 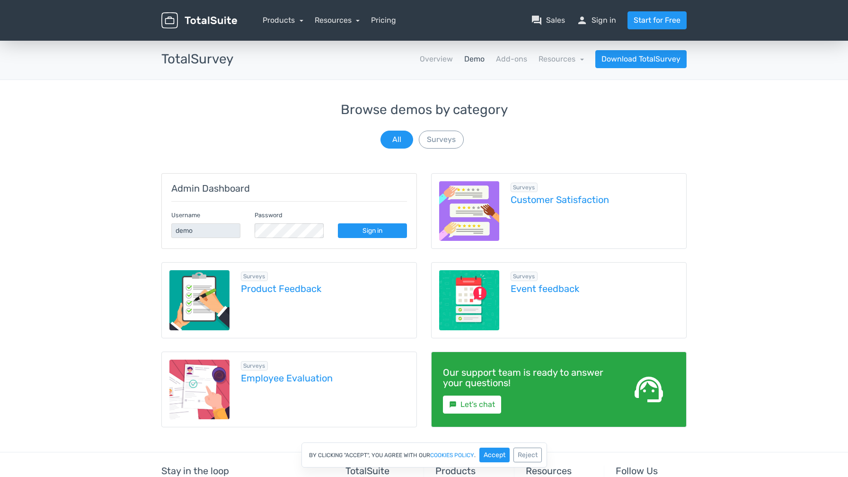 I want to click on a: Customer Satisfaction, so click(x=595, y=200).